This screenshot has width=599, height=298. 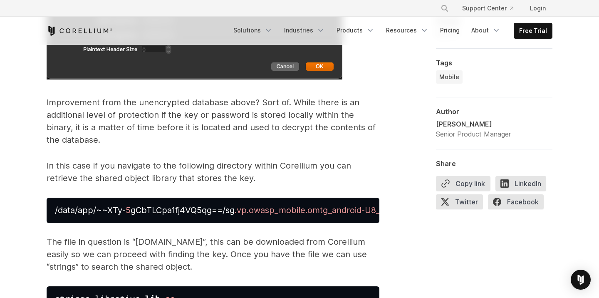 What do you see at coordinates (520, 183) in the screenshot?
I see `span: LinkedIn` at bounding box center [520, 183].